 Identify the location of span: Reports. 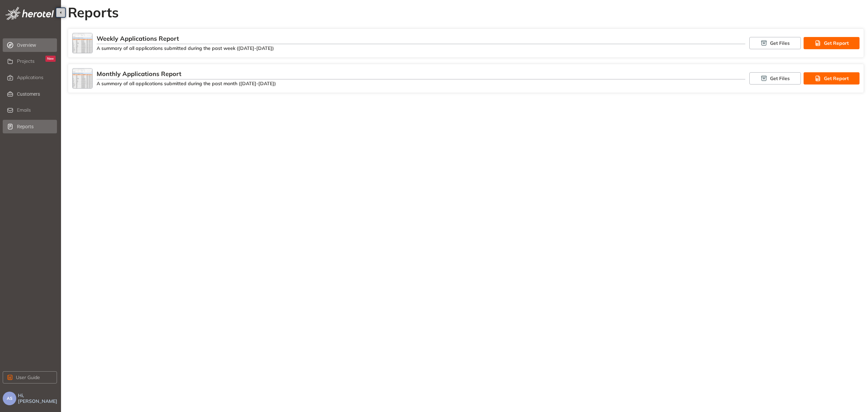
(37, 127).